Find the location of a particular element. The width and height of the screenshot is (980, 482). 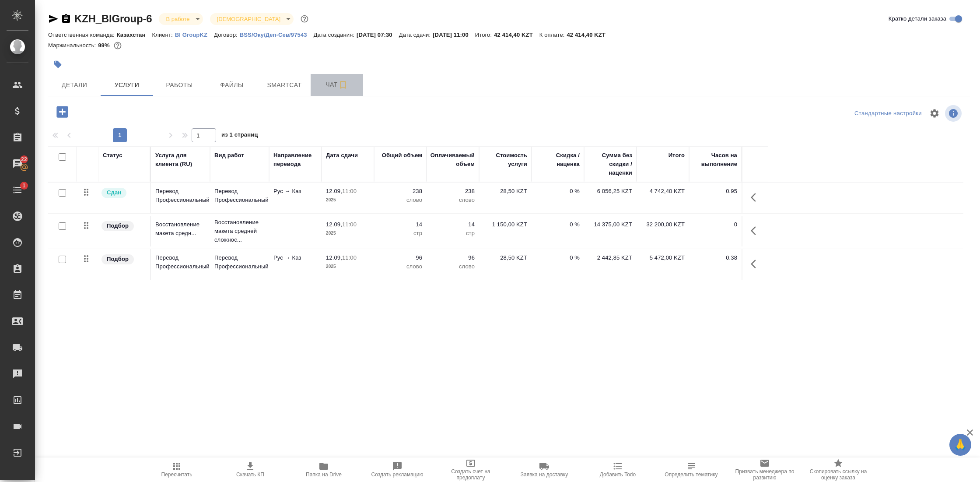

span: Посмотреть информацию is located at coordinates (954, 113).